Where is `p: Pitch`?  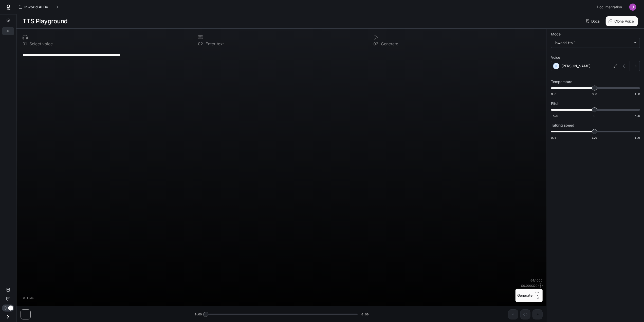
p: Pitch is located at coordinates (555, 104).